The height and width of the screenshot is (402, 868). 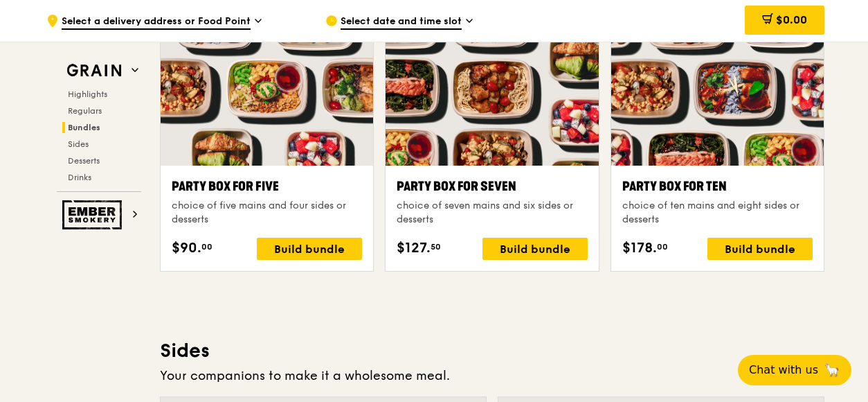 I want to click on img: Grain web logo, so click(x=94, y=71).